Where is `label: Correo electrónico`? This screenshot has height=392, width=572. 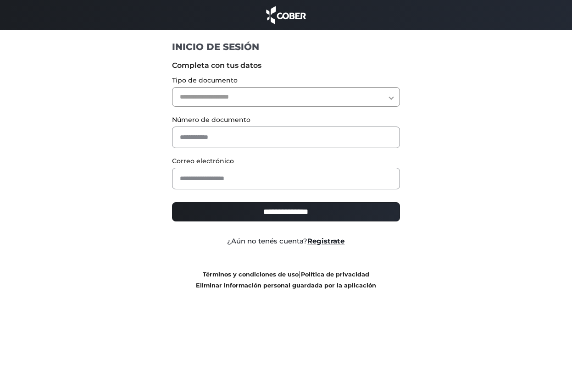
label: Correo electrónico is located at coordinates (285, 161).